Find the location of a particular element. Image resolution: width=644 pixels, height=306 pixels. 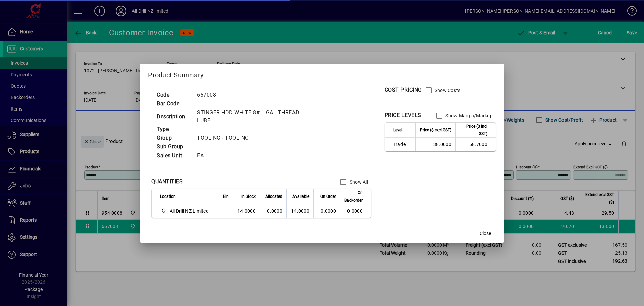

span: On Backorder is located at coordinates (354, 197).